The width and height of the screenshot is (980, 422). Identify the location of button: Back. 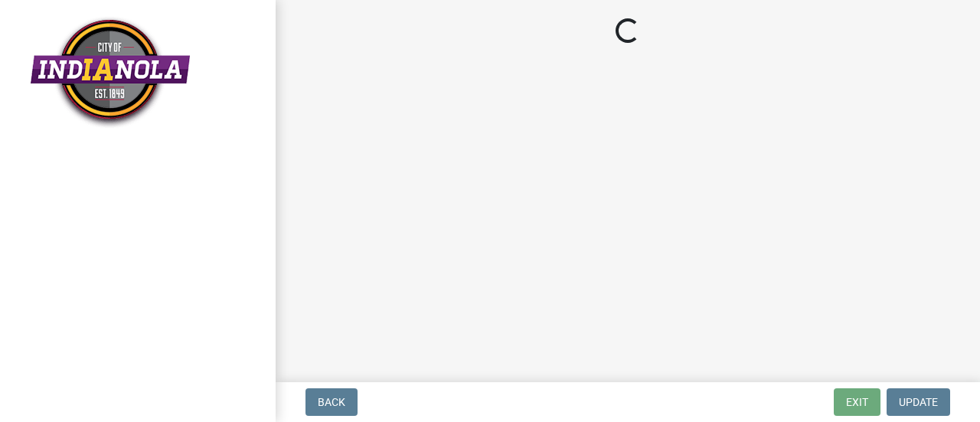
(331, 402).